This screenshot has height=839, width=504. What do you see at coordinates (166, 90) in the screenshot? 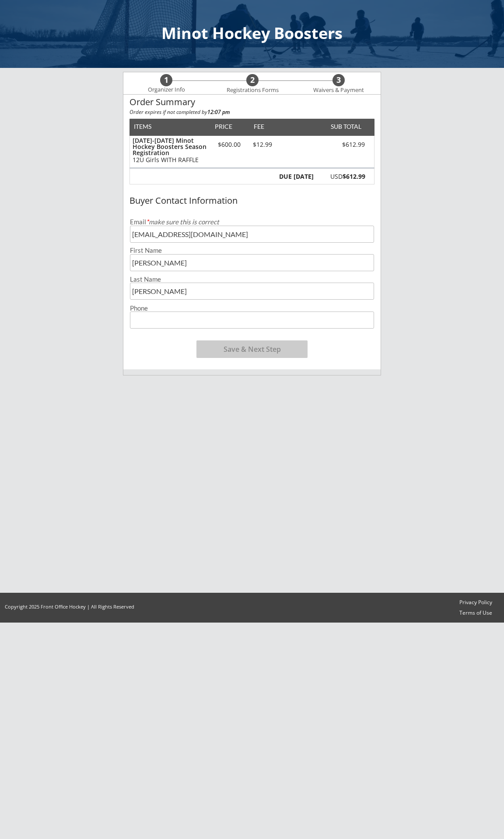
I see `div: Organizer Info` at bounding box center [166, 90].